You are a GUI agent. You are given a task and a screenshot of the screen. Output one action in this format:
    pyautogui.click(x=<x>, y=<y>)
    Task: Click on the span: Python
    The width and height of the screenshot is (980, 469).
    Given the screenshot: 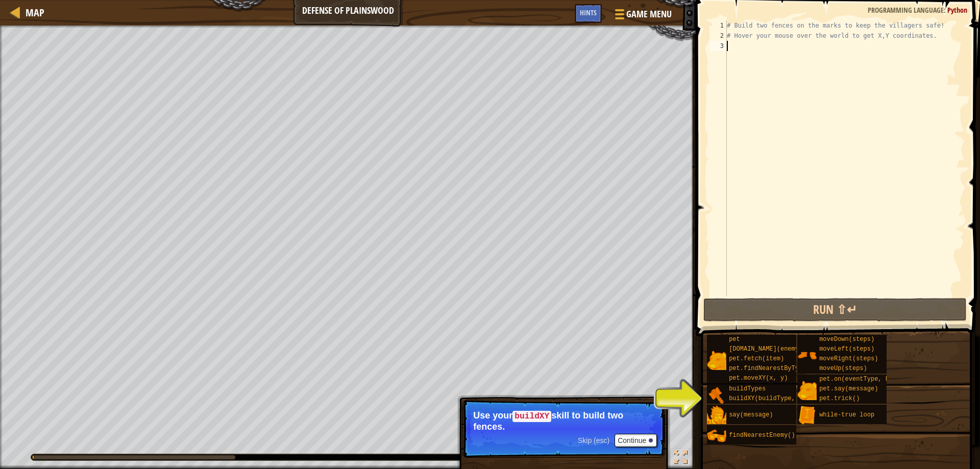 What is the action you would take?
    pyautogui.click(x=957, y=10)
    